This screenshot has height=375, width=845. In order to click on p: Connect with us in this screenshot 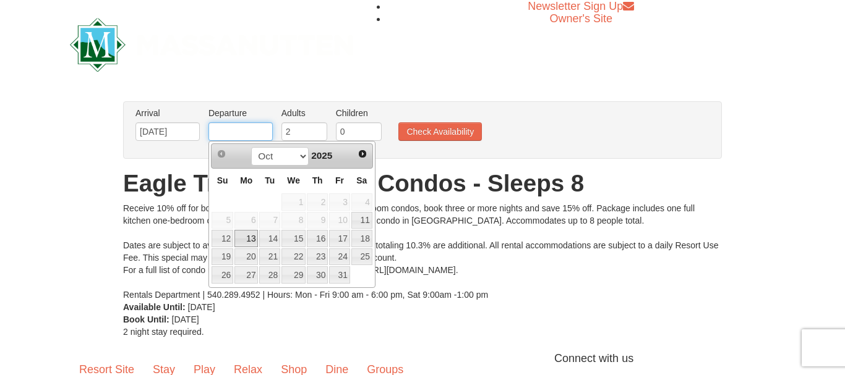, I will do `click(422, 359)`.